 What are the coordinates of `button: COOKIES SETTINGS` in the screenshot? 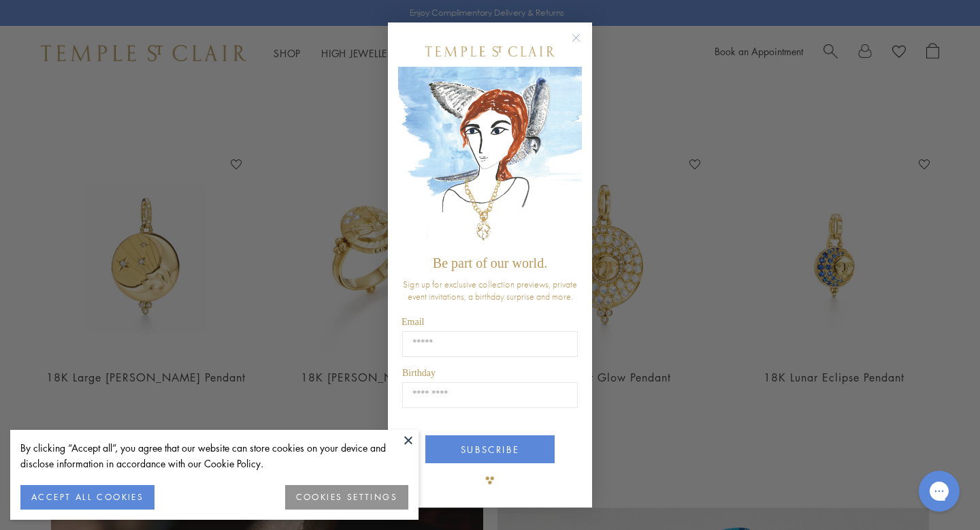 It's located at (346, 497).